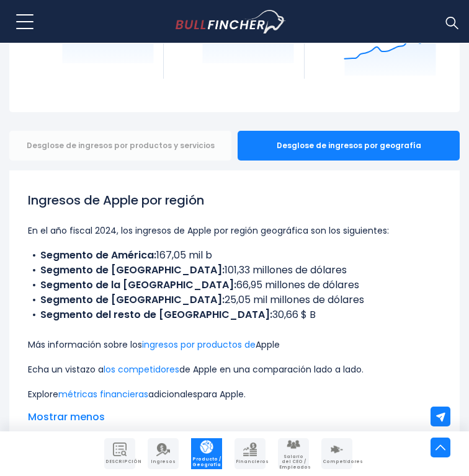 The image size is (469, 476). What do you see at coordinates (337, 462) in the screenshot?
I see `span: Competidores` at bounding box center [337, 462].